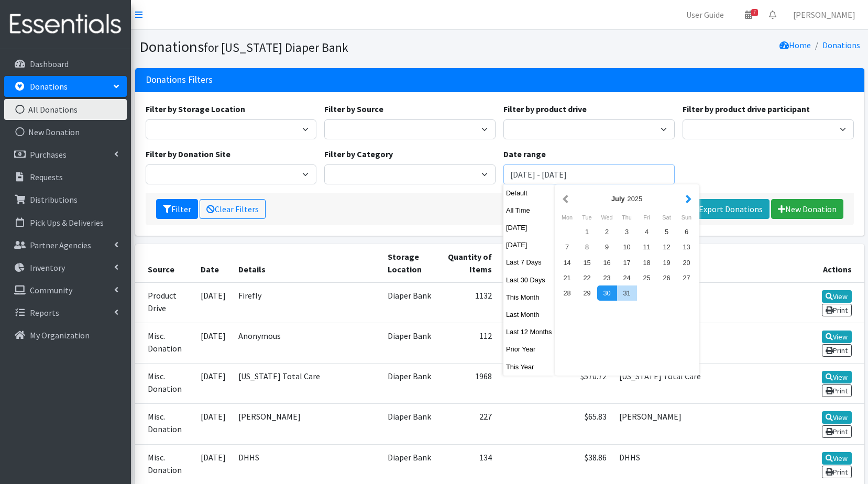 Image resolution: width=868 pixels, height=484 pixels. What do you see at coordinates (66, 268) in the screenshot?
I see `a: Inventory` at bounding box center [66, 268].